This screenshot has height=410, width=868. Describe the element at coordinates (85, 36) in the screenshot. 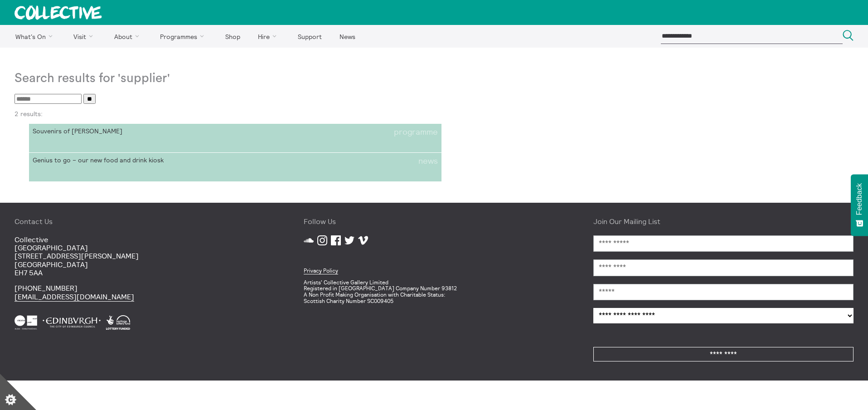

I see `a: Visit` at that location.